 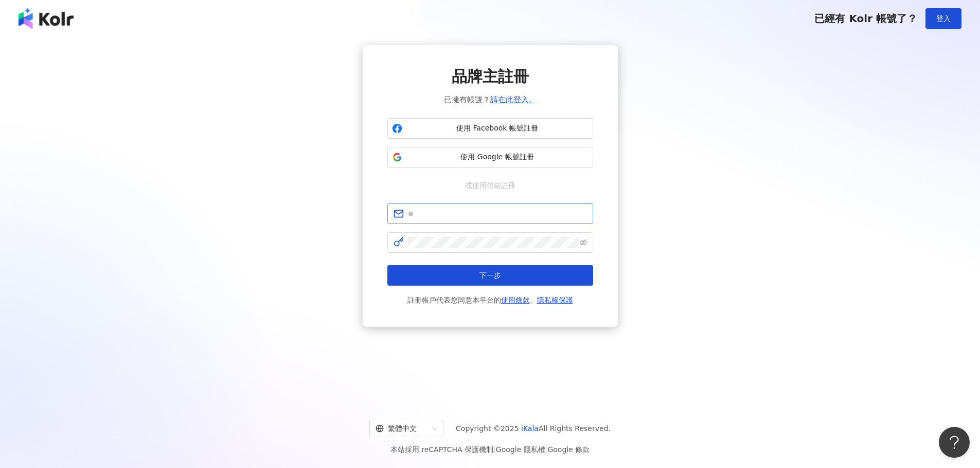 I want to click on img: logo, so click(x=46, y=18).